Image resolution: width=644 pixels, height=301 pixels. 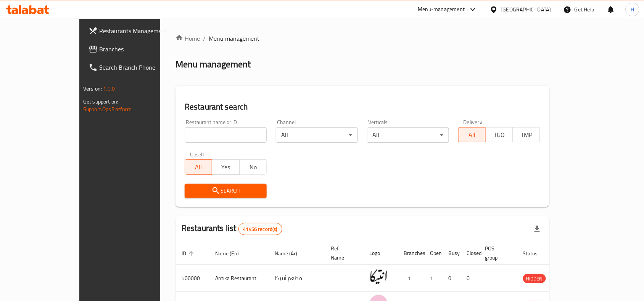 What do you see at coordinates (534, 279) in the screenshot?
I see `div: HIDDEN` at bounding box center [534, 279].